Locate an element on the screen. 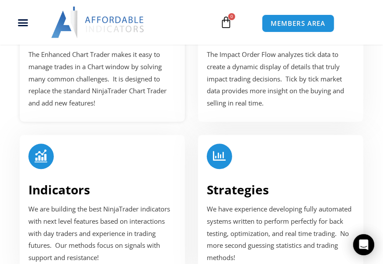 Image resolution: width=383 pixels, height=264 pixels. a: Indicators is located at coordinates (59, 189).